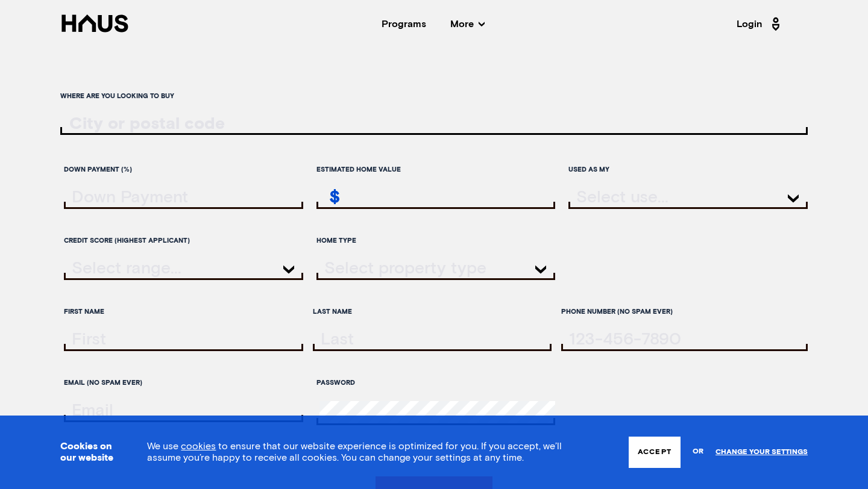  I want to click on label: Down Payment (%), so click(183, 170).